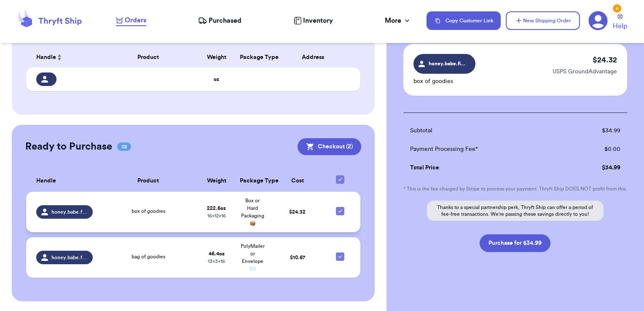 This screenshot has height=311, width=644. Describe the element at coordinates (225, 20) in the screenshot. I see `span: Purchased` at that location.